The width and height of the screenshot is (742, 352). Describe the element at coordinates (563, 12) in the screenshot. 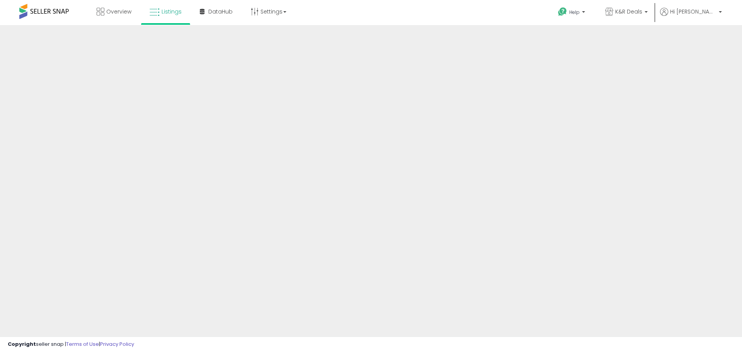

I see `i: Get Help` at that location.